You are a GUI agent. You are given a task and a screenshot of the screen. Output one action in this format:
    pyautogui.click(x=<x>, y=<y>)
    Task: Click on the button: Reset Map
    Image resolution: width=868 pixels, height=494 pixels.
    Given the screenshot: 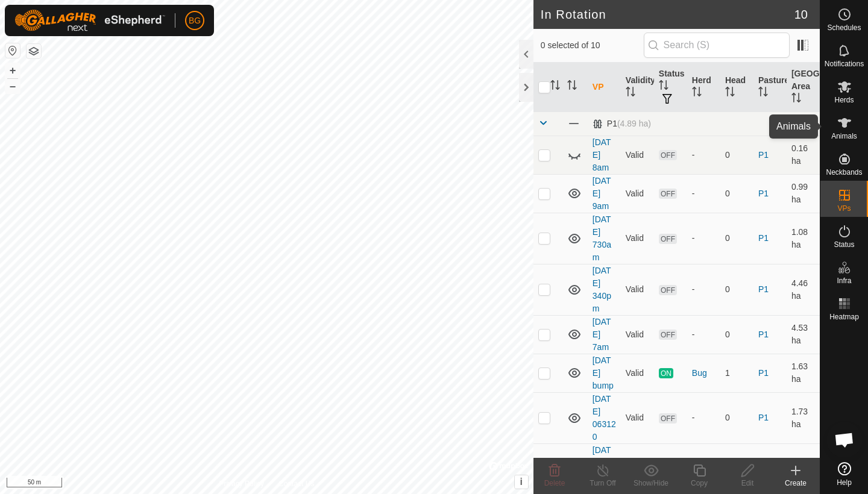 What is the action you would take?
    pyautogui.click(x=13, y=51)
    